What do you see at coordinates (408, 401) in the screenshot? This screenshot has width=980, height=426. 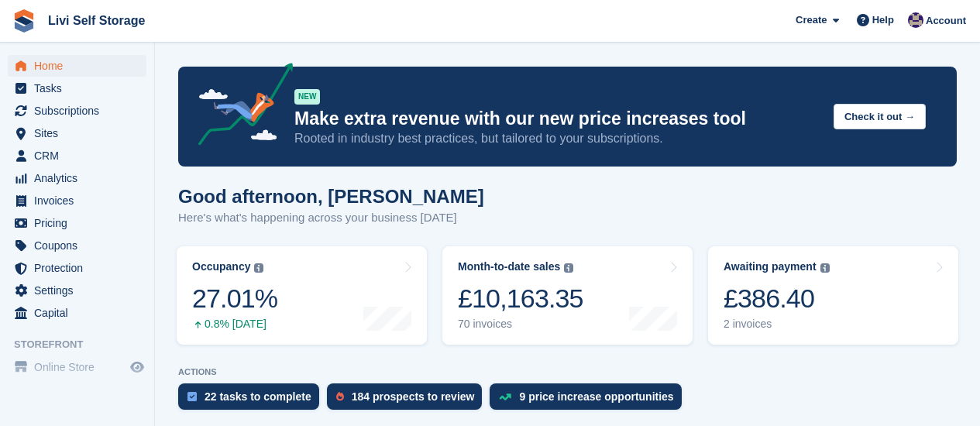 I see `a: 184 prospects to review` at bounding box center [408, 401].